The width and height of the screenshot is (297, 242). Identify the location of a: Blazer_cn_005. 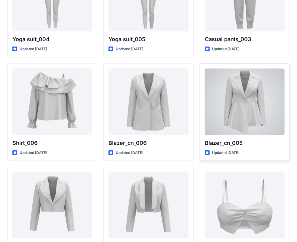
(245, 102).